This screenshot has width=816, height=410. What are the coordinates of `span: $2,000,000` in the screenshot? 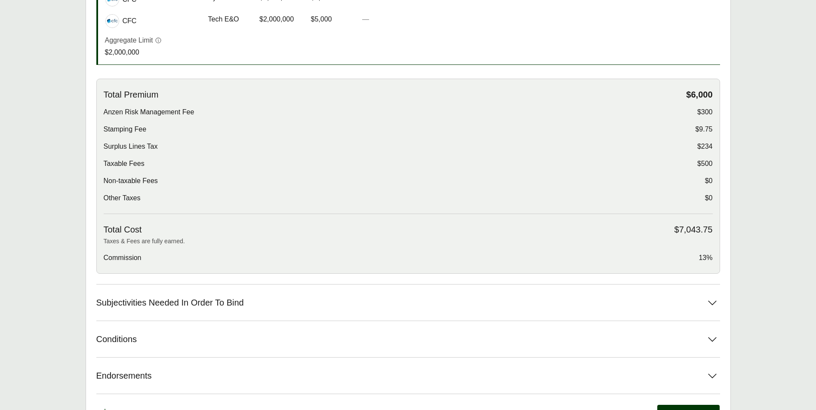 It's located at (277, 19).